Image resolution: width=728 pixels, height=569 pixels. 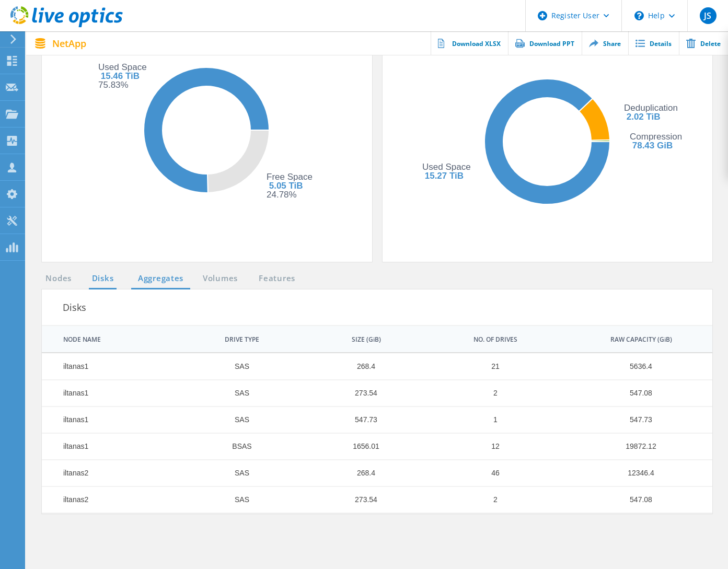 What do you see at coordinates (636, 366) in the screenshot?
I see `td: Column RAW CAPACITY (GiB), Value 5636.4` at bounding box center [636, 366].